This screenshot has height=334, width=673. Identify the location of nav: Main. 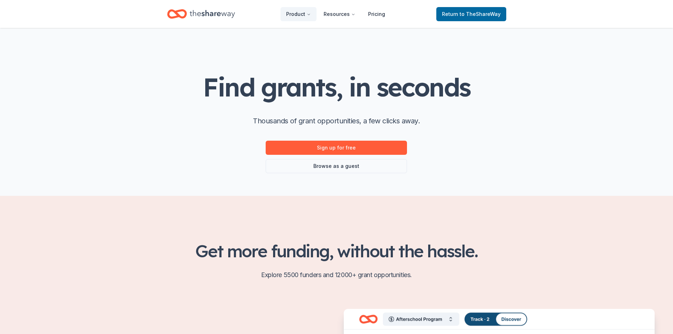
(335, 14).